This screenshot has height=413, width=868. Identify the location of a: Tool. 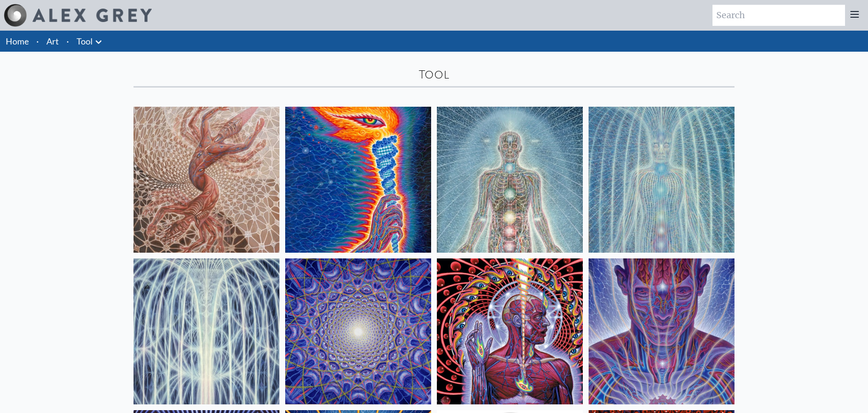
(85, 41).